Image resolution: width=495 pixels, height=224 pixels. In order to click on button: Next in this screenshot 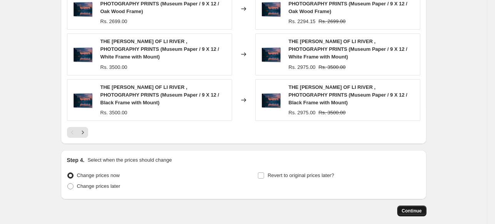, I will do `click(83, 132)`.